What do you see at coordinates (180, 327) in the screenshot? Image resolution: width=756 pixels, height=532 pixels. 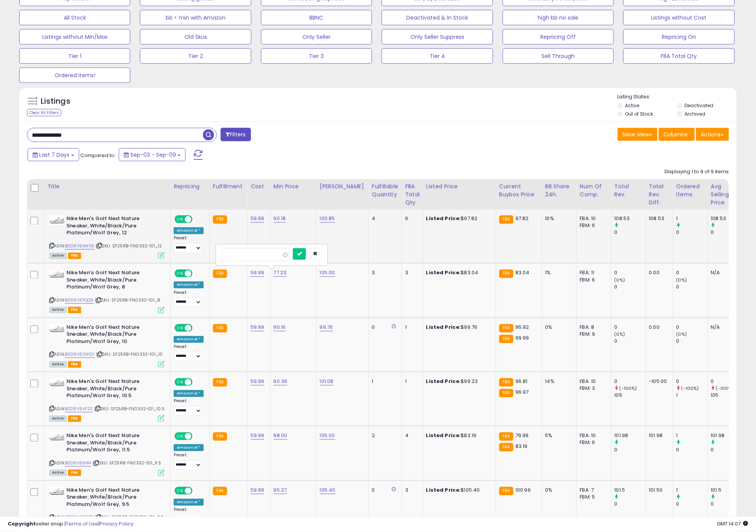 I see `span: ON` at bounding box center [180, 327].